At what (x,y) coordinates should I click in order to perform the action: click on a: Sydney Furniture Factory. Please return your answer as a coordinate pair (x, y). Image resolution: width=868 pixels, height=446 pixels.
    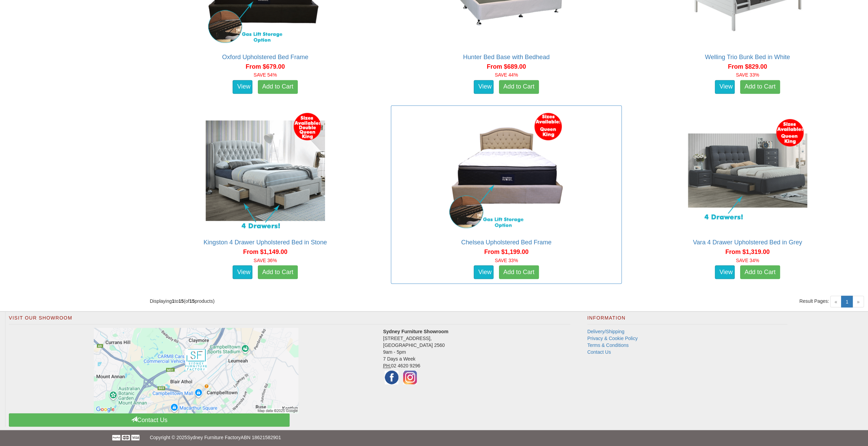
    Looking at the image, I should click on (213, 437).